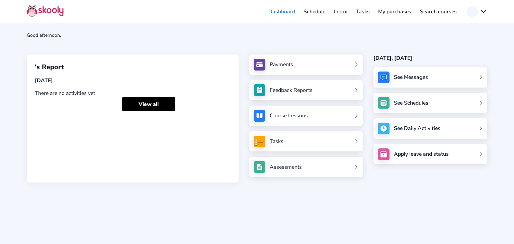 Image resolution: width=514 pixels, height=244 pixels. Describe the element at coordinates (306, 116) in the screenshot. I see `a: Course Lessons` at that location.